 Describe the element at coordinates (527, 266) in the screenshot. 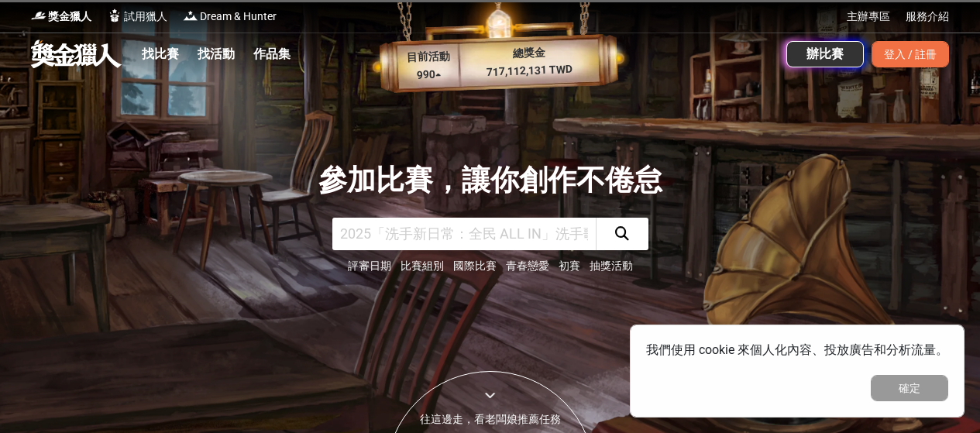

I see `a: 青春戀愛` at that location.